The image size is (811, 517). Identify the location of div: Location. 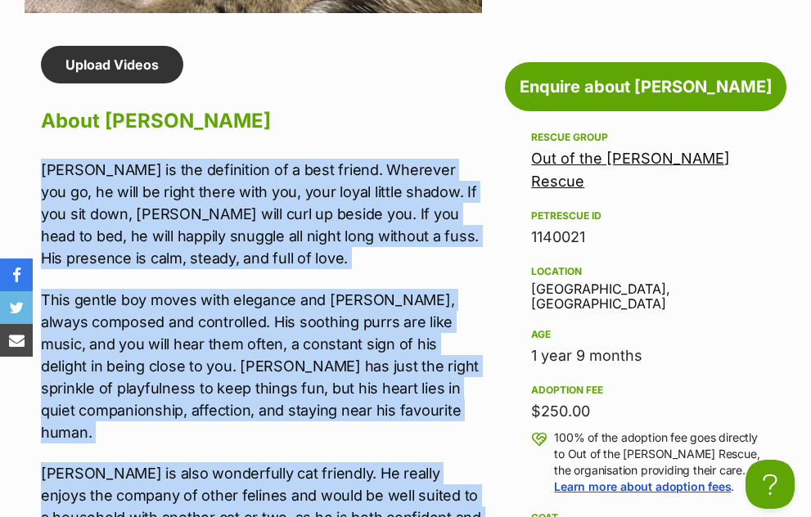
(646, 272).